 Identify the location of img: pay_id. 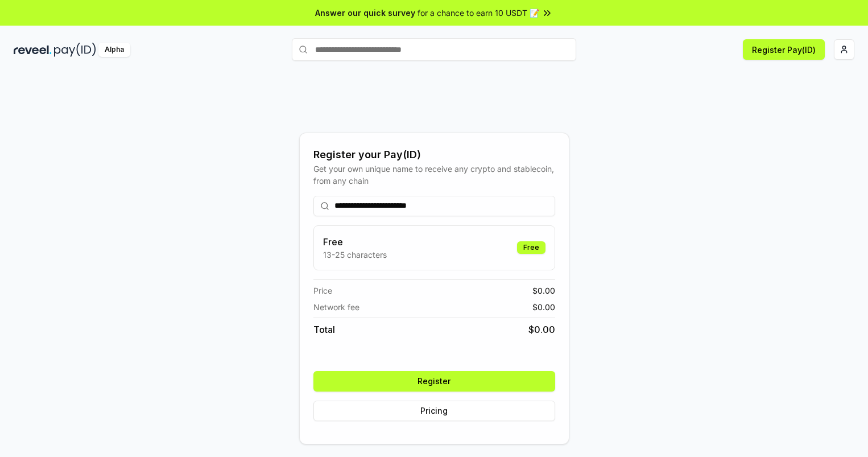
(75, 49).